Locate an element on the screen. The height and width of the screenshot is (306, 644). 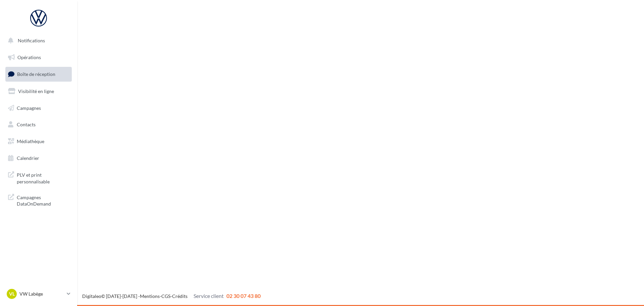
p: VW Labège is located at coordinates (42, 294).